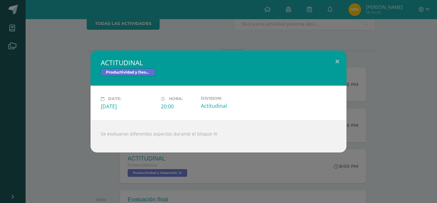 The image size is (437, 203). I want to click on label: Division:, so click(229, 98).